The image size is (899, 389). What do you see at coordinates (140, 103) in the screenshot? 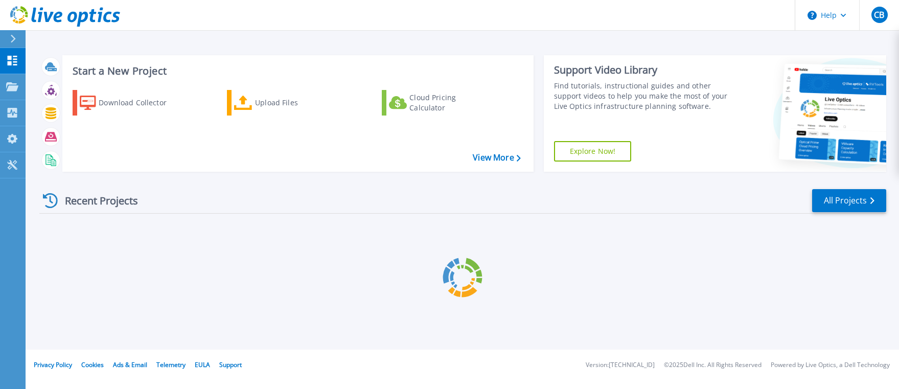
I see `div: Download Collector` at bounding box center [140, 103].